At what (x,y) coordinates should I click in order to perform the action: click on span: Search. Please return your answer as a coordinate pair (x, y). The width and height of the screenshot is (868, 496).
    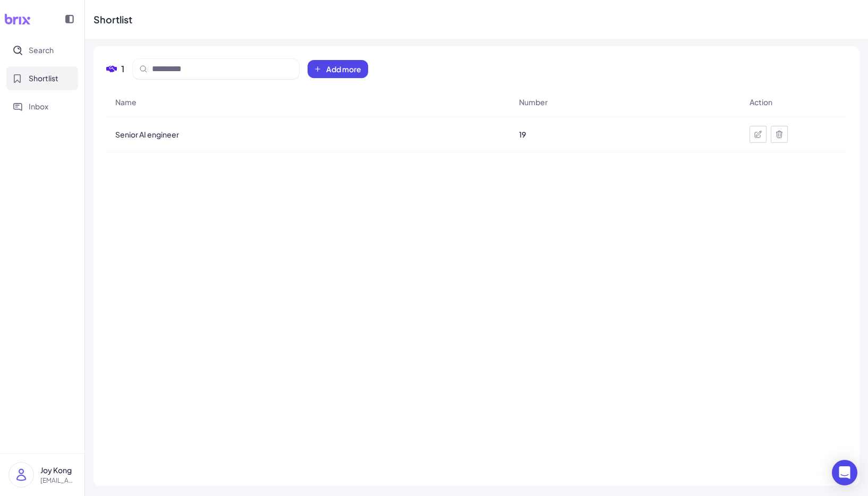
    Looking at the image, I should click on (41, 50).